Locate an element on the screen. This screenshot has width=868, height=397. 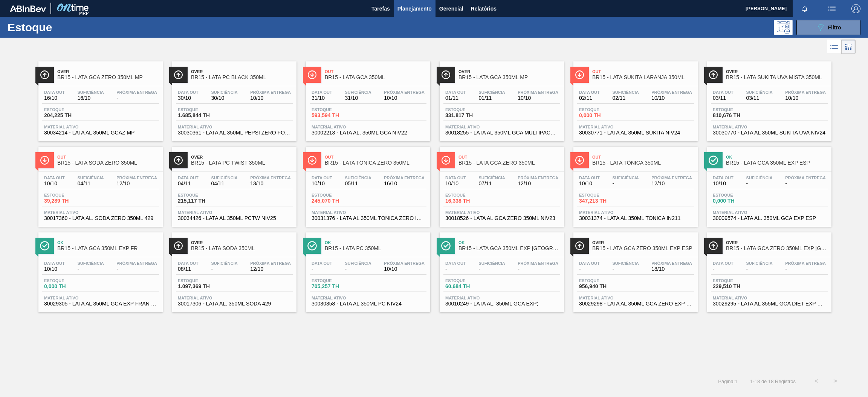
span: 12/10 is located at coordinates (538, 183).